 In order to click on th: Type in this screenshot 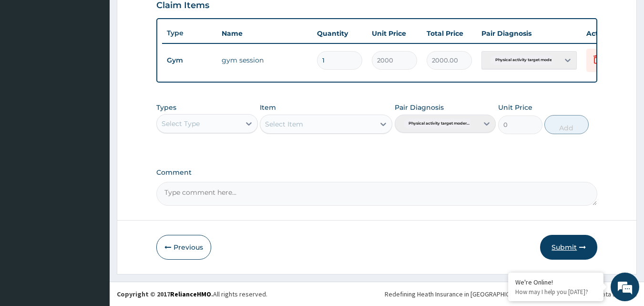, I will do `click(189, 33)`.